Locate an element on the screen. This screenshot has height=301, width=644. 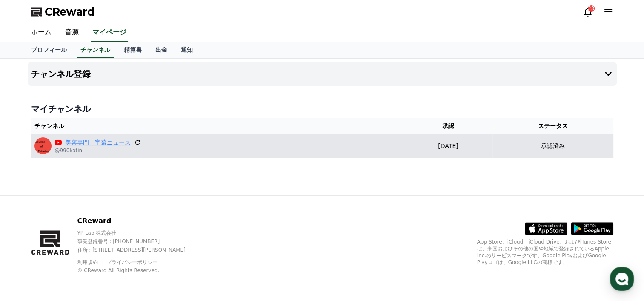
h4: マイチャンネル is located at coordinates (322, 109).